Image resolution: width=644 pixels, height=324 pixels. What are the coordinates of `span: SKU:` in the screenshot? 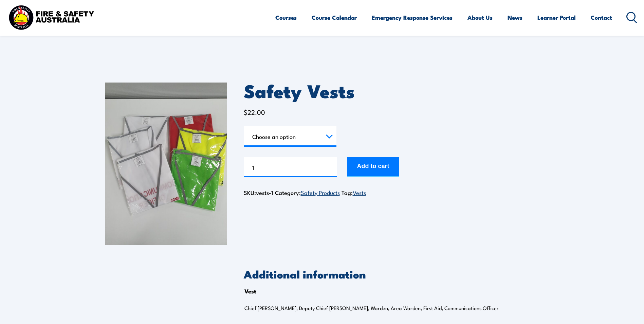 It's located at (258, 192).